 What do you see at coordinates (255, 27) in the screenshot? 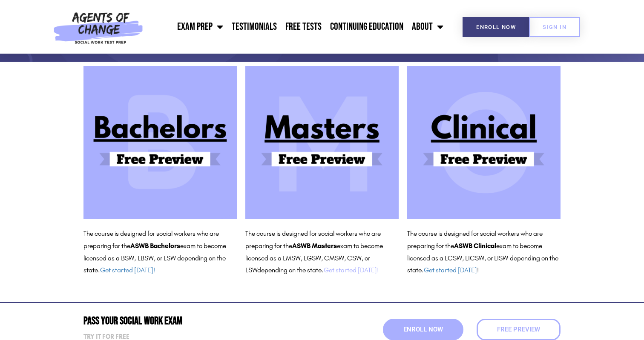
I see `a: Testimonials` at bounding box center [255, 27].